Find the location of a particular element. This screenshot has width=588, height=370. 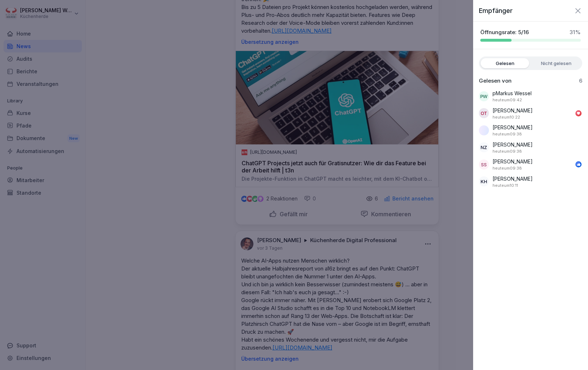

p: Gelesen von is located at coordinates (495, 81).